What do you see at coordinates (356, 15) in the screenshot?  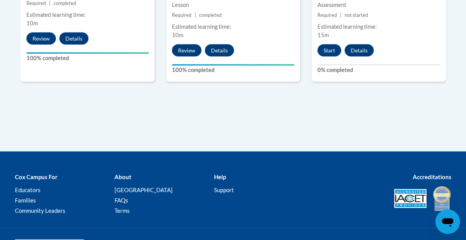 I see `span: not started` at bounding box center [356, 15].